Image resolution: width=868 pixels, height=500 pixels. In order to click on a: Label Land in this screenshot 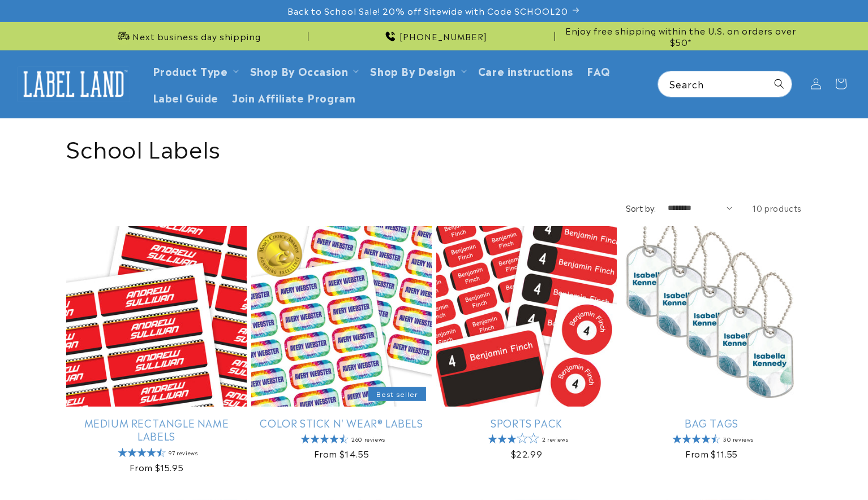, I will do `click(73, 84)`.